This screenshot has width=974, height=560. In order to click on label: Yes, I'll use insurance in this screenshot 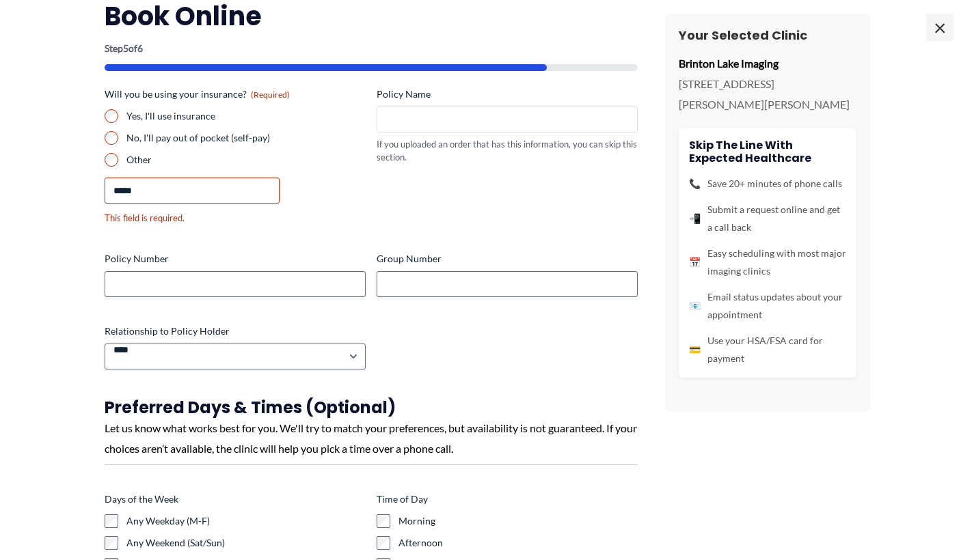, I will do `click(246, 116)`.